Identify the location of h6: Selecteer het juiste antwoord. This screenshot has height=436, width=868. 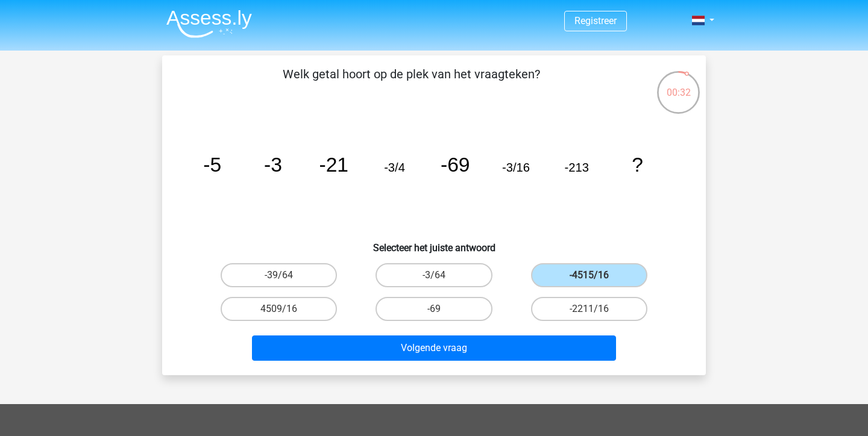
(434, 243).